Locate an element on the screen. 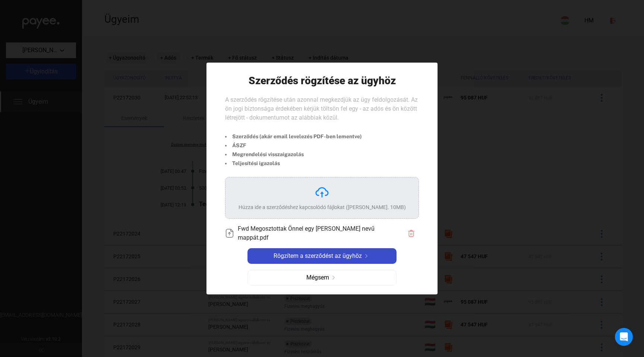 This screenshot has height=357, width=644. span: Mégsem is located at coordinates (318, 277).